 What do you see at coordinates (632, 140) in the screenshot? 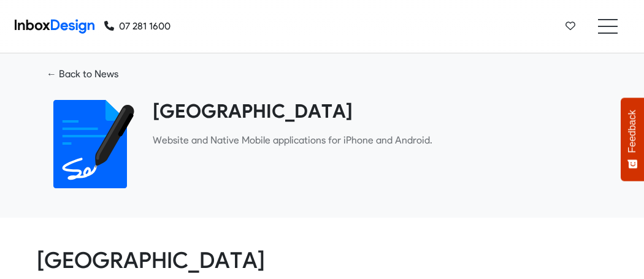
I see `button: Feedback - Show survey` at bounding box center [632, 140].